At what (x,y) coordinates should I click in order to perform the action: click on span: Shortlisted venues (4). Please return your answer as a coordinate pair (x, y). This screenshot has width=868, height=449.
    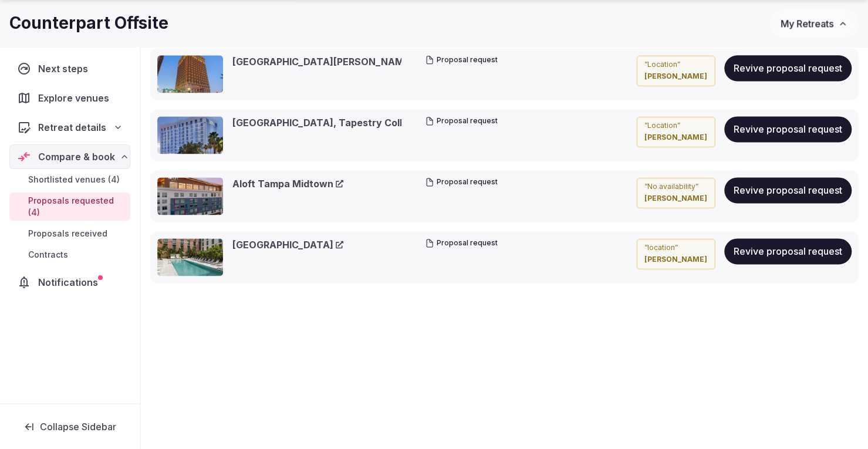
    Looking at the image, I should click on (74, 179).